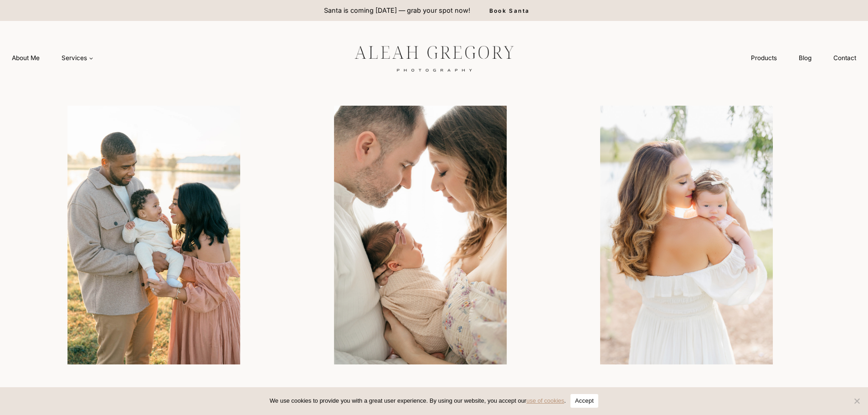 This screenshot has height=415, width=868. Describe the element at coordinates (52, 58) in the screenshot. I see `nav: Primary` at that location.